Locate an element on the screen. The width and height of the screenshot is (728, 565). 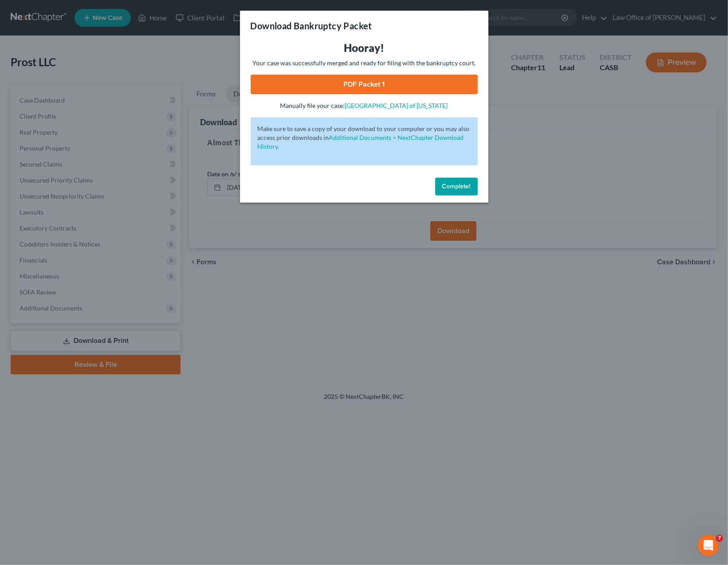
button: Complete! is located at coordinates (457, 186).